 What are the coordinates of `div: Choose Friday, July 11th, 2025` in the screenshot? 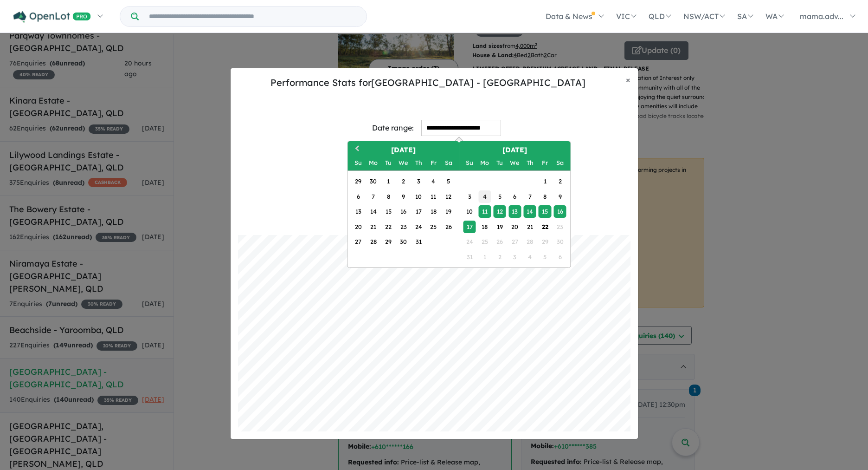 It's located at (433, 196).